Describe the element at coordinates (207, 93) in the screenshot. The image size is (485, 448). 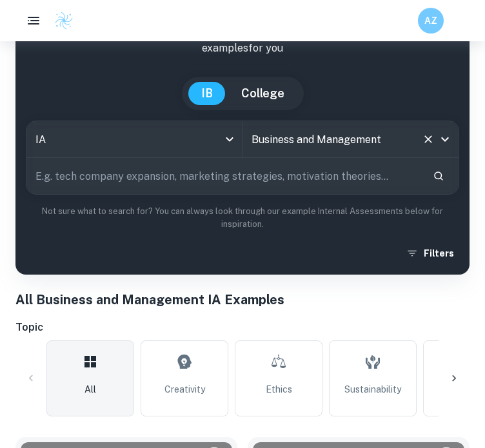
I see `button: IB` at that location.